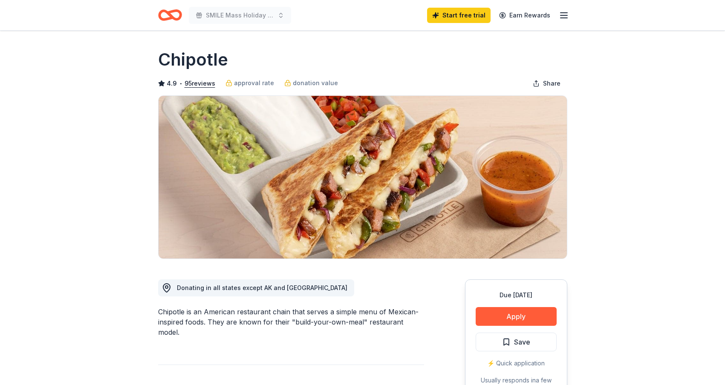  What do you see at coordinates (172, 84) in the screenshot?
I see `span: 4.9` at bounding box center [172, 84].